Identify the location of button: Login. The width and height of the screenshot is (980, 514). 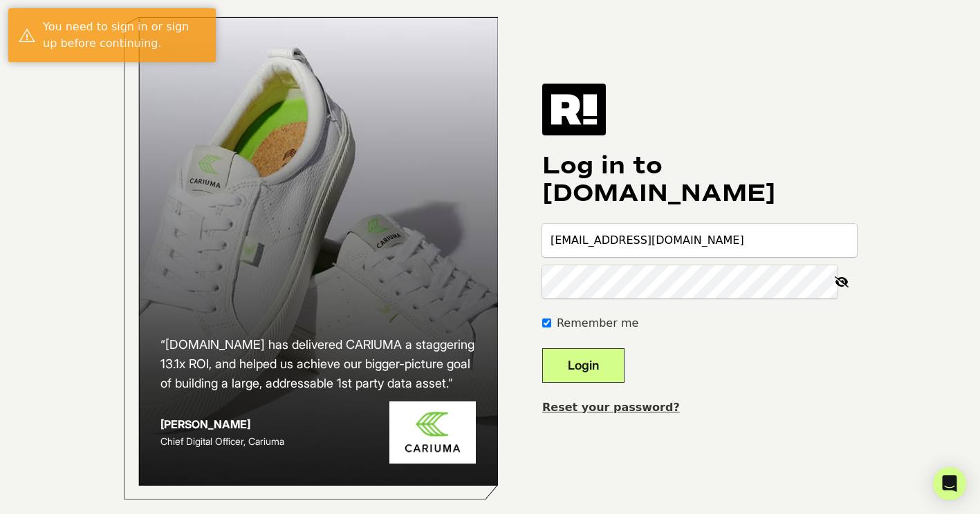
(583, 366).